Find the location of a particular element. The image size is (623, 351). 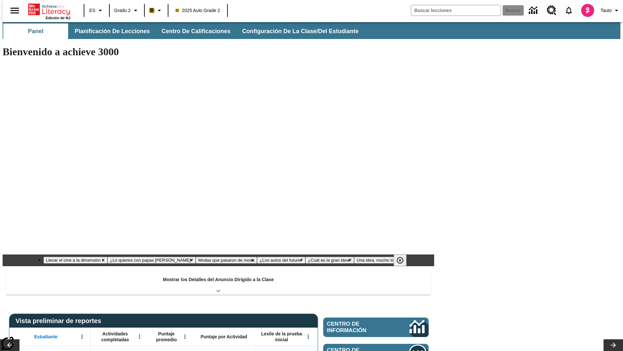

span: Tauto is located at coordinates (606, 10).